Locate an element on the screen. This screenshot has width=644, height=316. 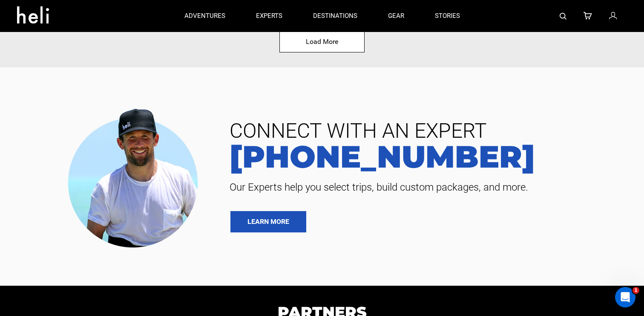
img: search-bar-icon.svg is located at coordinates (563, 16).